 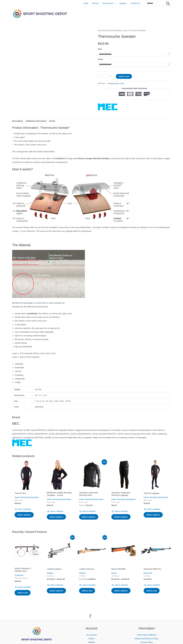 I want to click on span: SKU:, so click(x=101, y=83).